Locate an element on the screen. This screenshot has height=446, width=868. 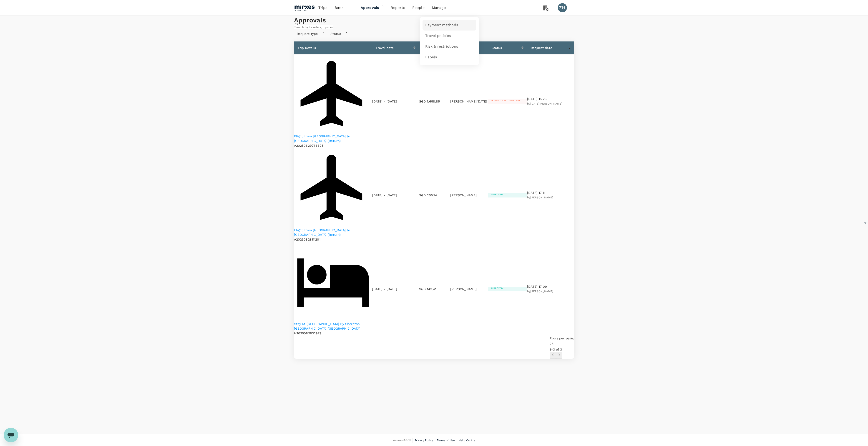
span: Labels is located at coordinates (431, 57).